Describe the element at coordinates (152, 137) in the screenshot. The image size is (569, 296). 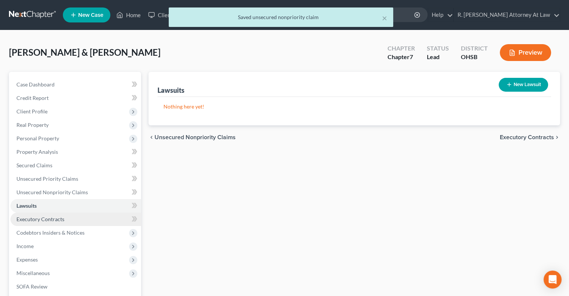
I see `i: chevron_left` at that location.